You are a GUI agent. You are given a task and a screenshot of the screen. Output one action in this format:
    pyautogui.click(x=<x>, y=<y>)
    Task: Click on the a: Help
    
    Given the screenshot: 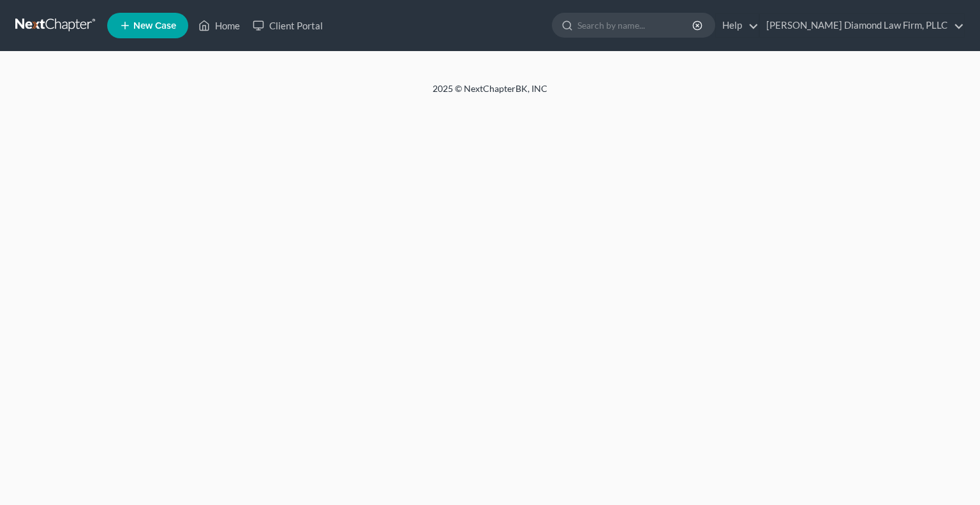 What is the action you would take?
    pyautogui.click(x=737, y=26)
    